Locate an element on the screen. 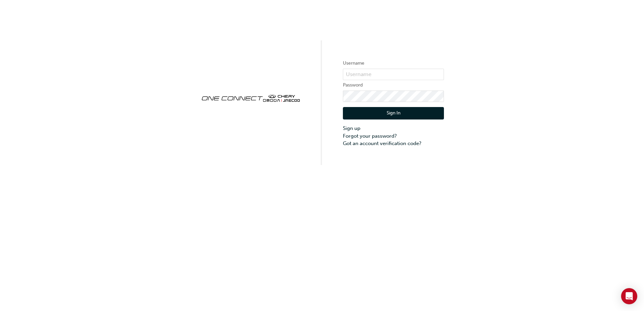 This screenshot has height=311, width=644. button: Sign In is located at coordinates (393, 113).